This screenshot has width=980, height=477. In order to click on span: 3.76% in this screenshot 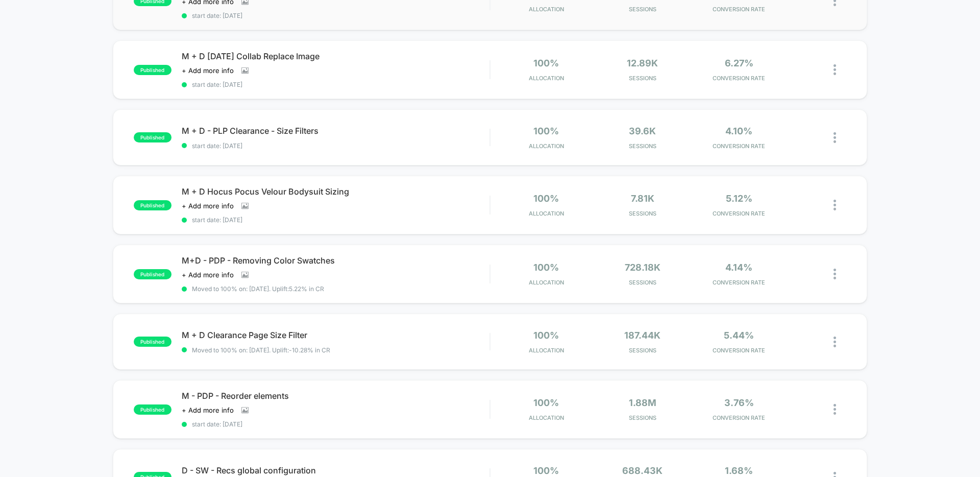, I will do `click(739, 403)`.